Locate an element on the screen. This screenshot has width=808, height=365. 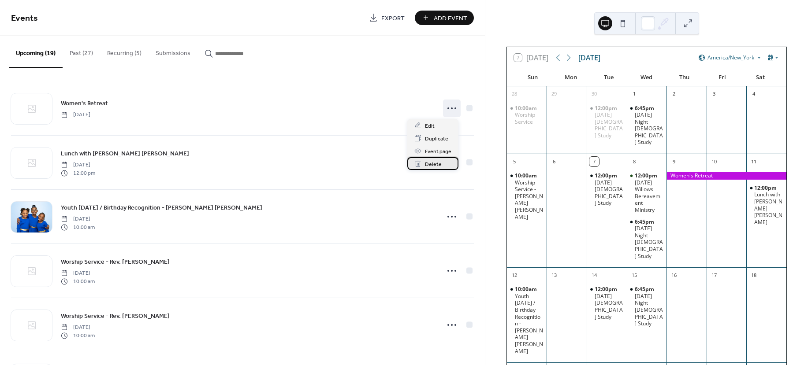
div: 11 is located at coordinates (754, 162).